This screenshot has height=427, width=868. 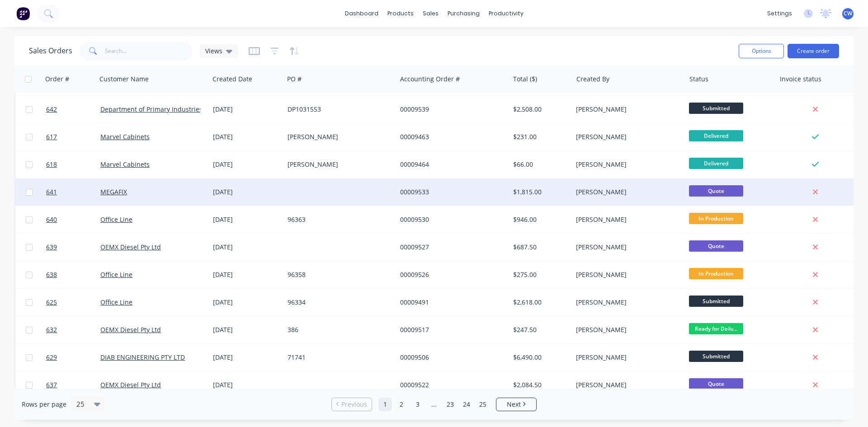 I want to click on a: 637, so click(x=74, y=384).